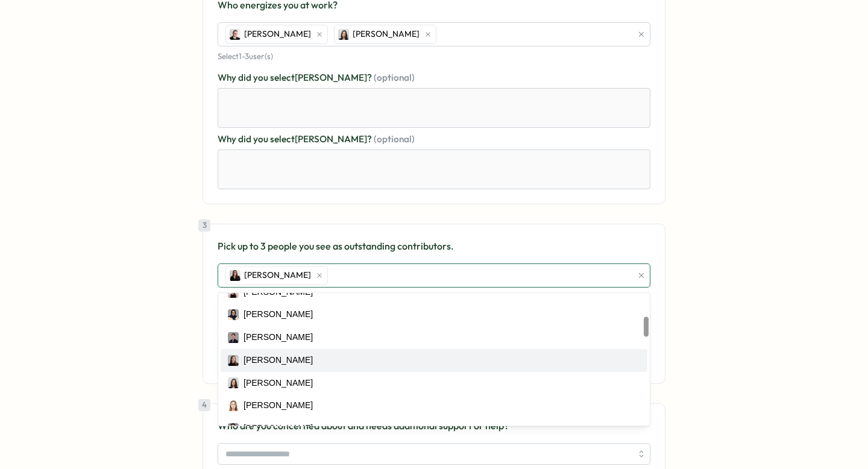 The height and width of the screenshot is (469, 868). Describe the element at coordinates (233, 361) in the screenshot. I see `img: Elena Ladushyna` at that location.